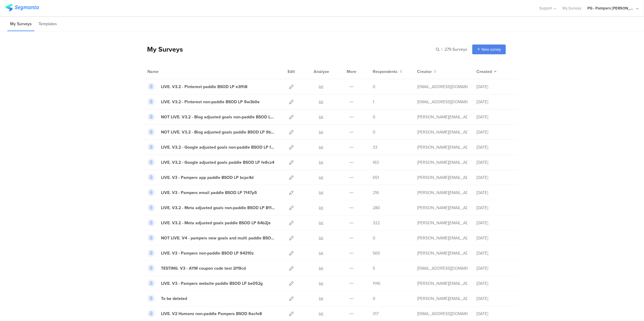 The width and height of the screenshot is (644, 321). Describe the element at coordinates (174, 298) in the screenshot. I see `div: To be deleted` at that location.